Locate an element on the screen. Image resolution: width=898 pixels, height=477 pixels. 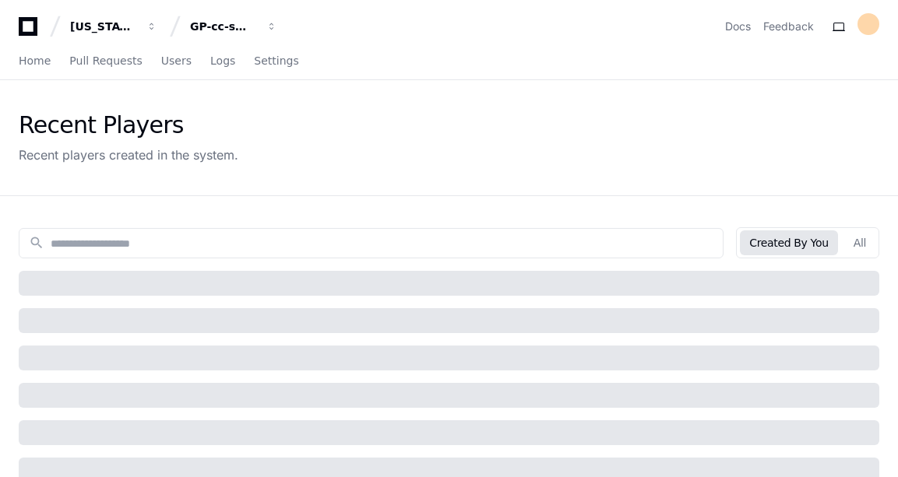
span: Home is located at coordinates (34, 61).